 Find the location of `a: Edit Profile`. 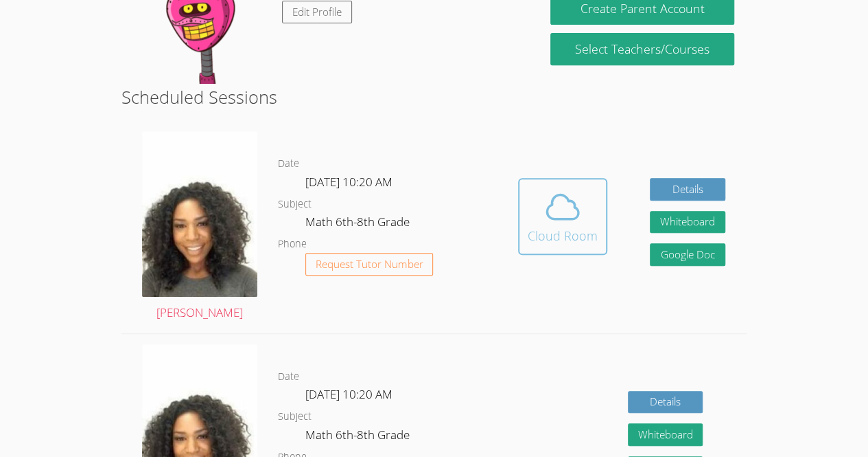

a: Edit Profile is located at coordinates (317, 11).